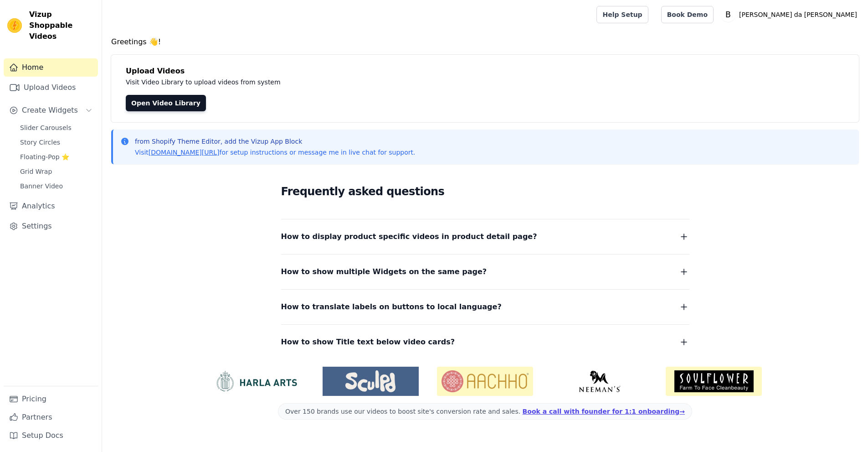  I want to click on p: Visit for setup instructions or message me in live chat for support., so click(275, 153).